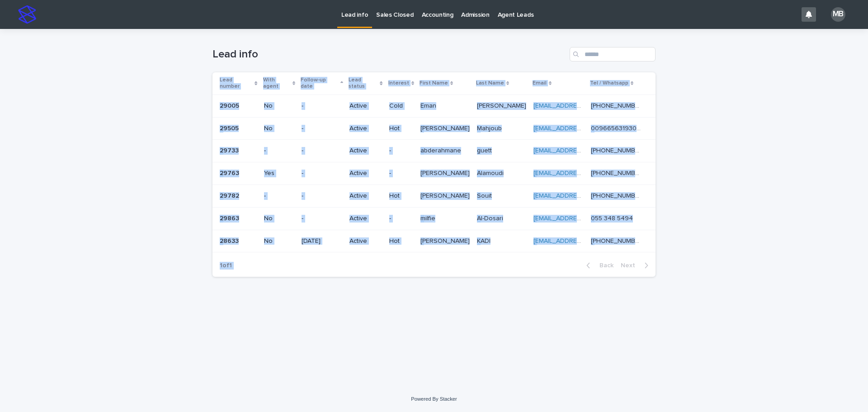  I want to click on p: Mahjoub, so click(490, 127).